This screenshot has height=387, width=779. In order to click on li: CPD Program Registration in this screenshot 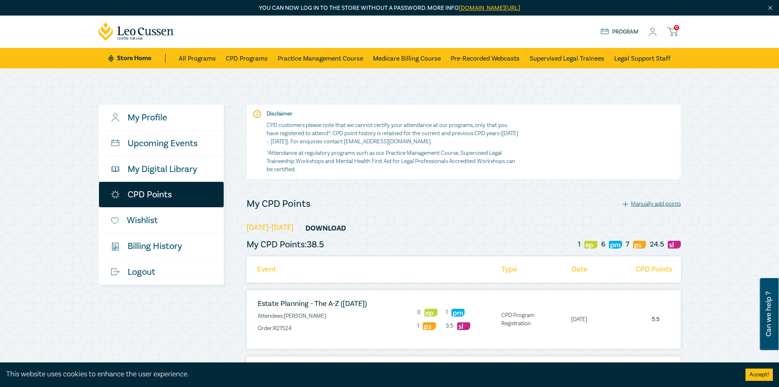, I will do `click(521, 319)`.